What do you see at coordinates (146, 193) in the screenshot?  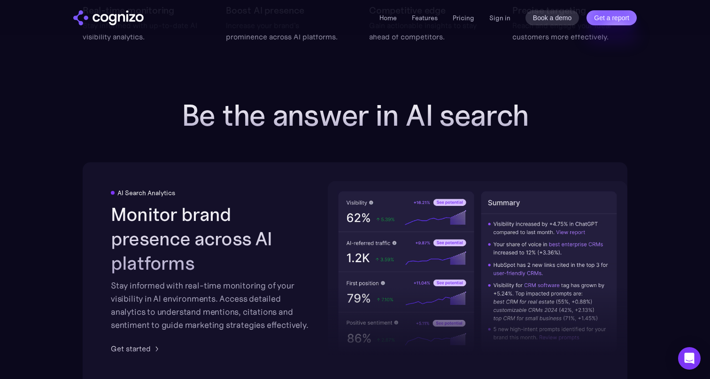 I see `div: AI Search Analytics` at bounding box center [146, 193].